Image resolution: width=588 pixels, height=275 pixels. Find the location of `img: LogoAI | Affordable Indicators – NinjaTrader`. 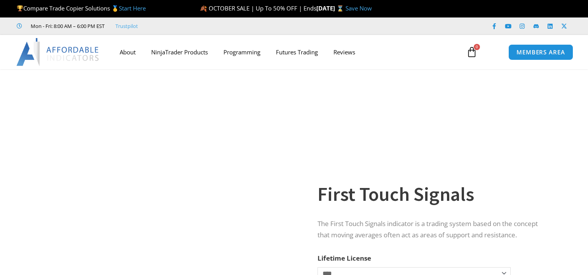

img: LogoAI | Affordable Indicators – NinjaTrader is located at coordinates (58, 52).